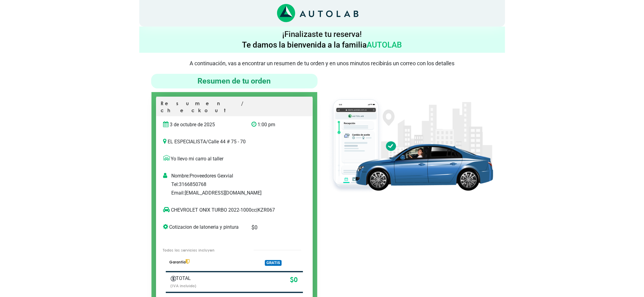 The width and height of the screenshot is (644, 297). What do you see at coordinates (203, 125) in the screenshot?
I see `p: 3 de octubre de 2025` at bounding box center [203, 125].